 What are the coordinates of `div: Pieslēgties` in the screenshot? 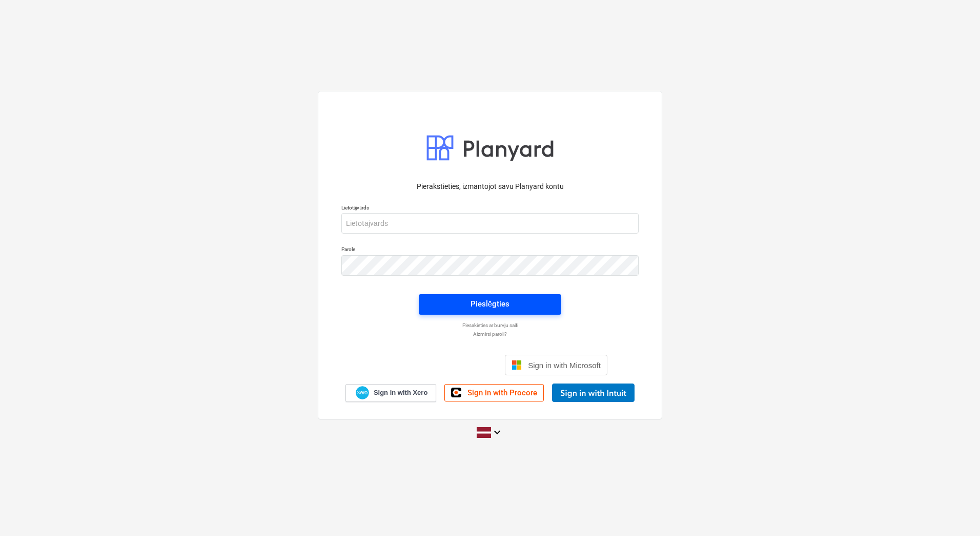 It's located at (490, 303).